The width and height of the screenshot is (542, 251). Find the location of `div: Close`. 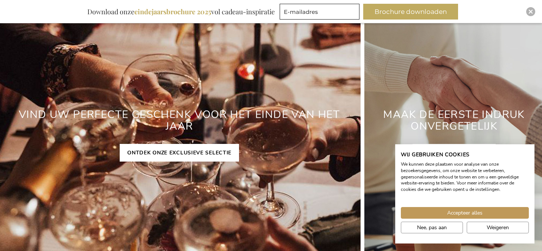

div: Close is located at coordinates (531, 12).